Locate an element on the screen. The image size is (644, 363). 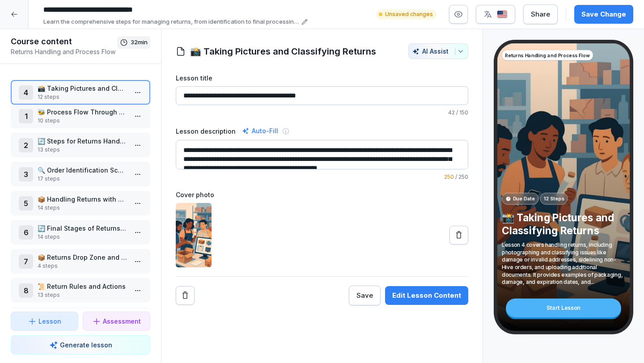
div: AI Assist is located at coordinates (438, 51).